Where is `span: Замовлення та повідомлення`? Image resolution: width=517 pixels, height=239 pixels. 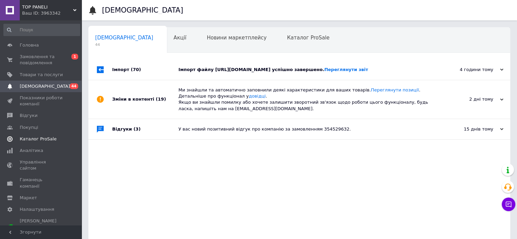 span: Замовлення та повідомлення is located at coordinates (41, 60).